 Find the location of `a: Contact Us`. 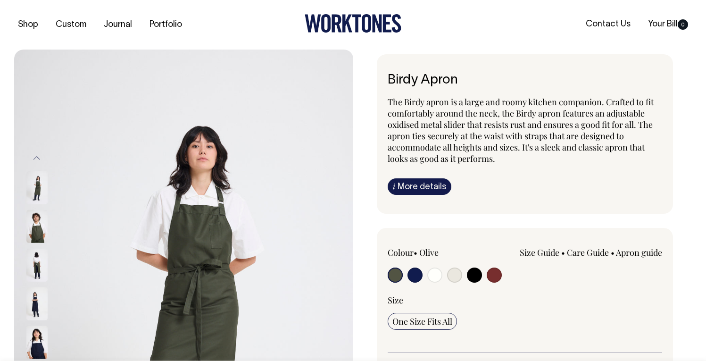

a: Contact Us is located at coordinates (608, 24).